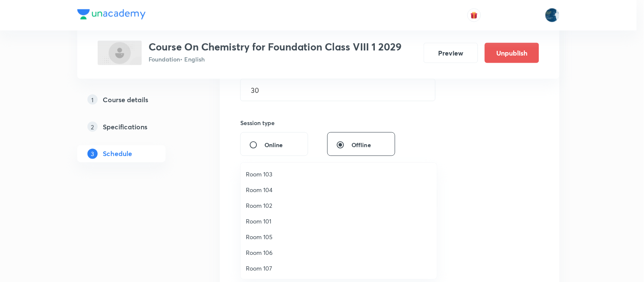 This screenshot has width=644, height=282. Describe the element at coordinates (339, 205) in the screenshot. I see `span: Room 102` at that location.